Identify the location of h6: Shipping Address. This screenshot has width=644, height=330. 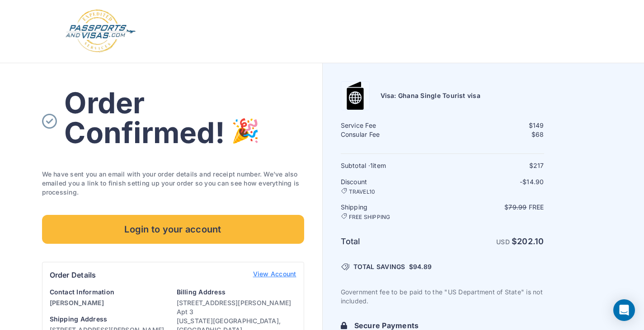
(109, 319).